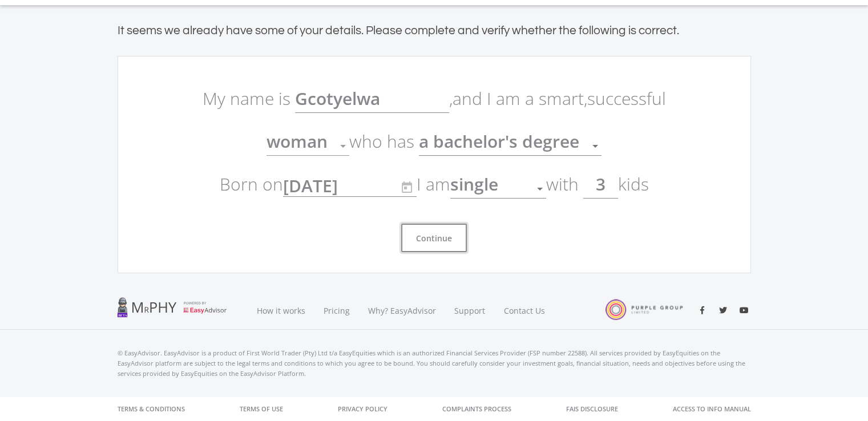 This screenshot has width=868, height=421. What do you see at coordinates (470, 310) in the screenshot?
I see `a: Support` at bounding box center [470, 310].